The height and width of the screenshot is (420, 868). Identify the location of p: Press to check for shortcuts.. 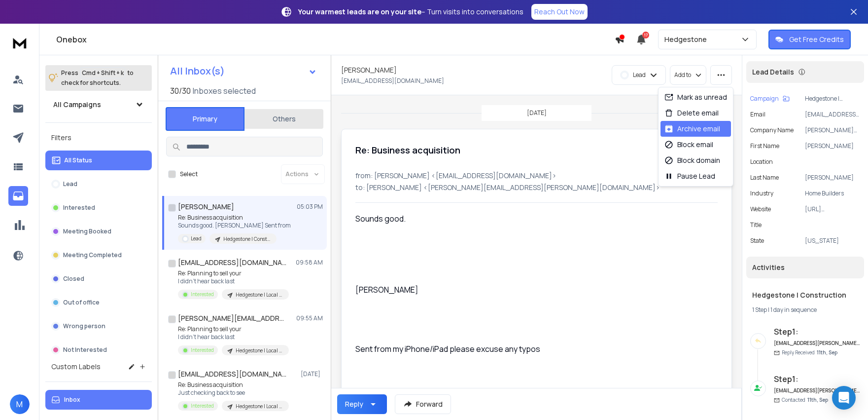
(97, 78).